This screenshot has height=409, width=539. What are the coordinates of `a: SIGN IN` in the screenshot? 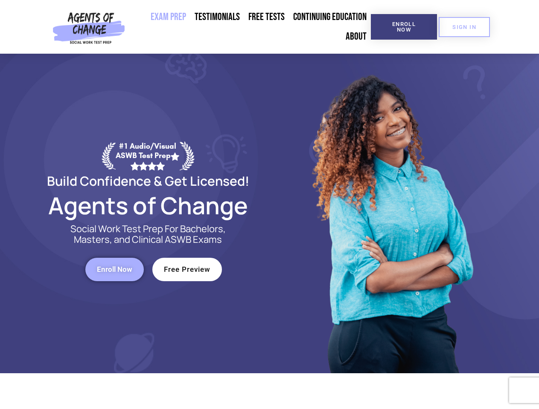 It's located at (464, 27).